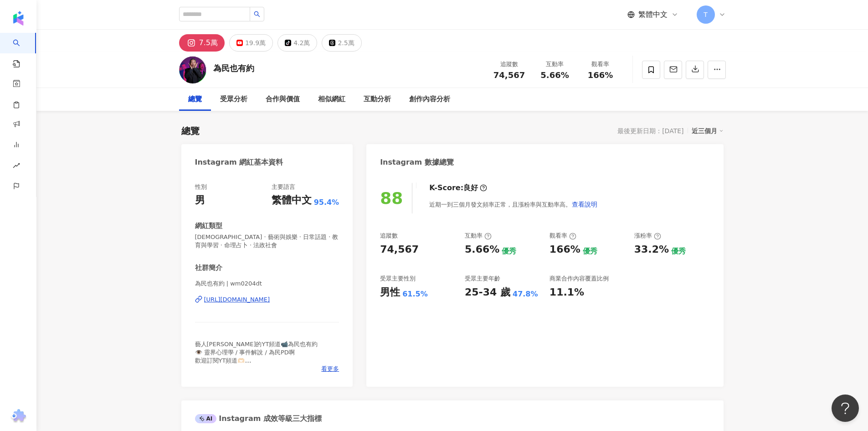 This screenshot has width=868, height=431. I want to click on div: 5.66%, so click(482, 250).